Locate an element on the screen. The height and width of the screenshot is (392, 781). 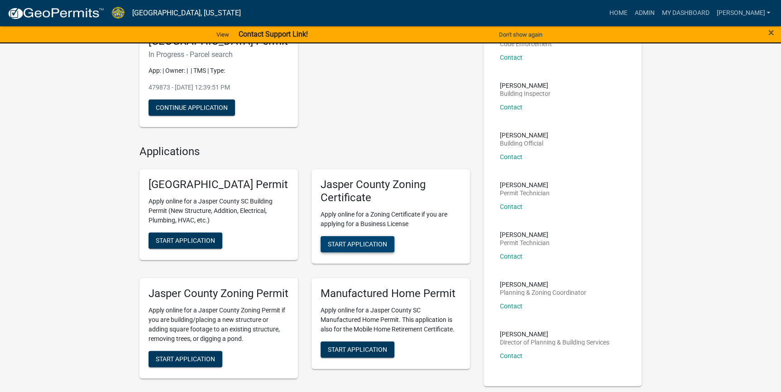
h6: In Progress - Parcel search is located at coordinates (219, 54).